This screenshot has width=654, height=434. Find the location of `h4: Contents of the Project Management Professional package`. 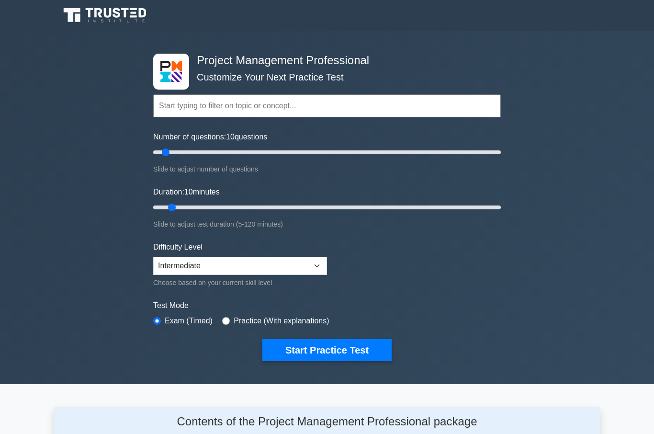

h4: Contents of the Project Management Professional package is located at coordinates (327, 422).